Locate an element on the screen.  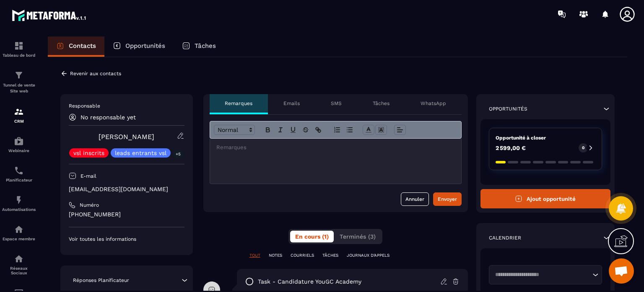
p: Webinaire is located at coordinates (19, 150).